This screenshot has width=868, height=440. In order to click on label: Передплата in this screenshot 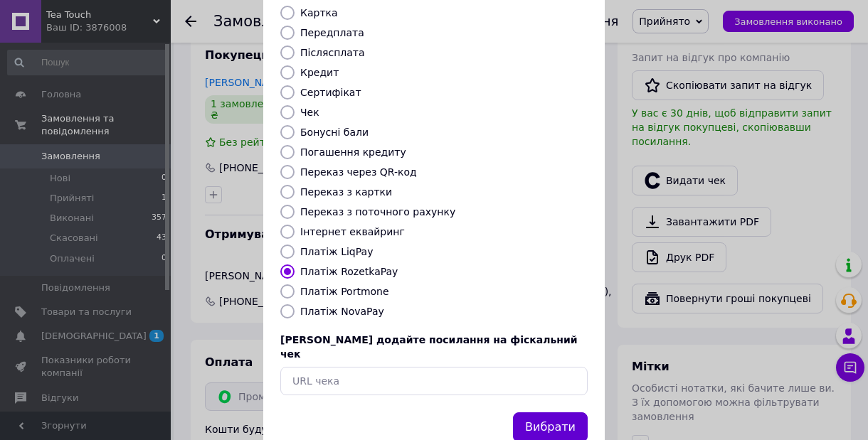, I will do `click(332, 33)`.